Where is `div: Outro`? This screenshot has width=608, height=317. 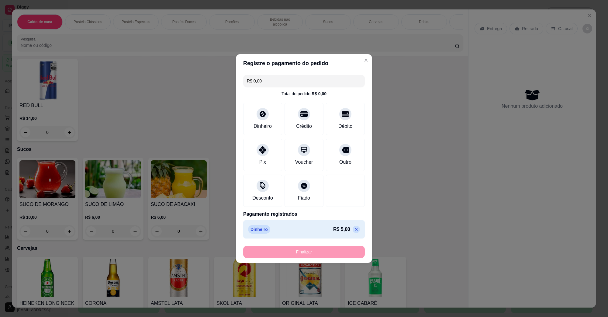 div: Outro is located at coordinates (346, 162).